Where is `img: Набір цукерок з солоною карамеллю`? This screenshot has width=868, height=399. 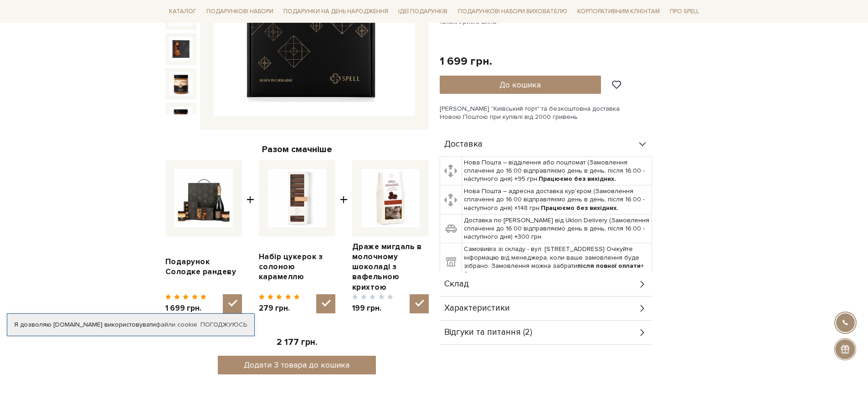 img: Набір цукерок з солоною карамеллю is located at coordinates (297, 199).